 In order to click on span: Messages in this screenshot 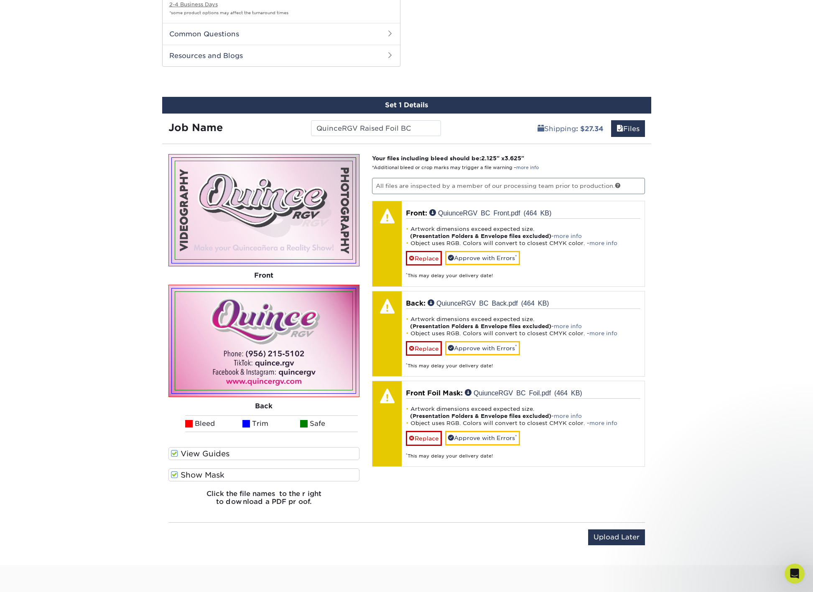, I will do `click(84, 284)`.